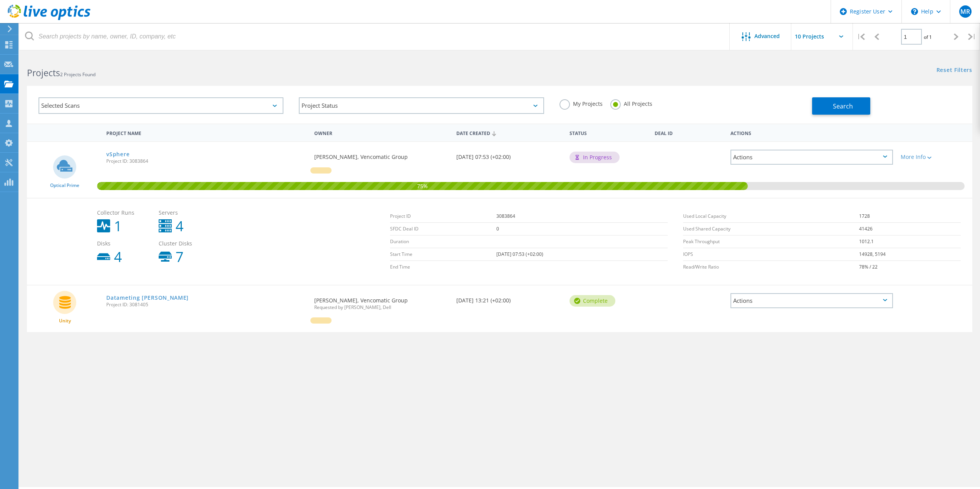  I want to click on a: vSphere, so click(118, 154).